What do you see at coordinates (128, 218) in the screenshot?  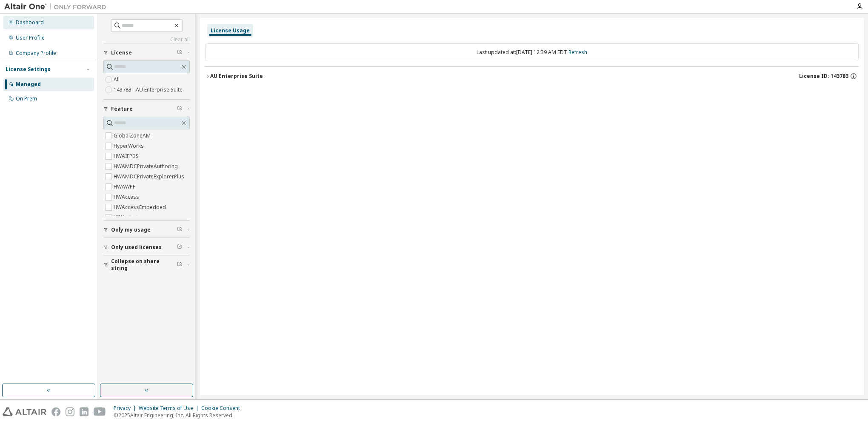 I see `label: HWActivate` at bounding box center [128, 218].